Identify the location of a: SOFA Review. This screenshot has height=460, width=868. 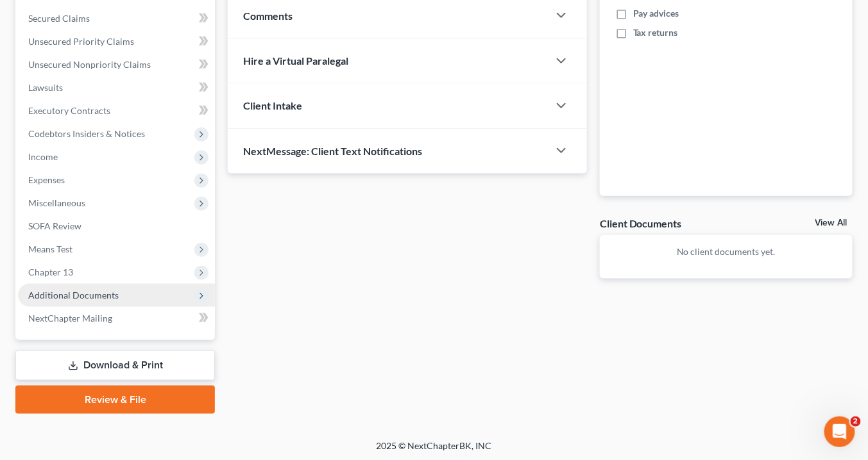
(117, 226).